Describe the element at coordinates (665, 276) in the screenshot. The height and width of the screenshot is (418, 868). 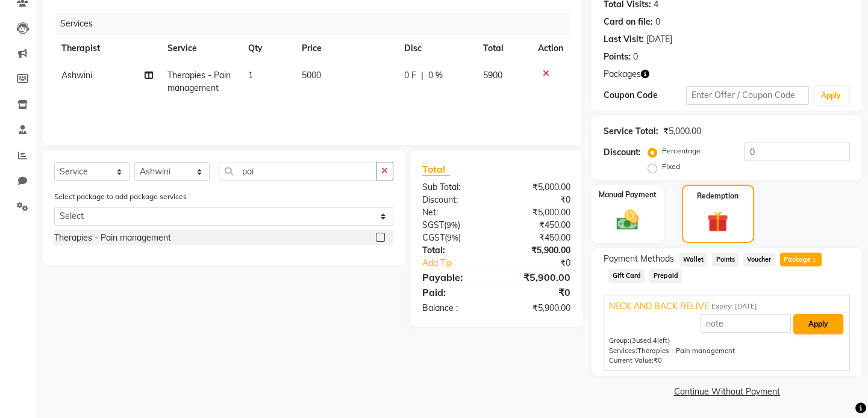
I see `span: Prepaid` at that location.